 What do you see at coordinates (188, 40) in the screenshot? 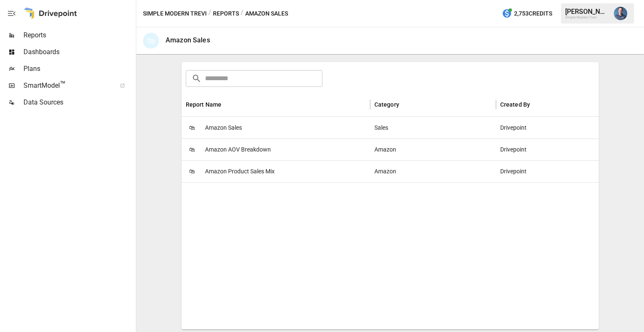
I see `div: Amazon Sales` at bounding box center [188, 40].